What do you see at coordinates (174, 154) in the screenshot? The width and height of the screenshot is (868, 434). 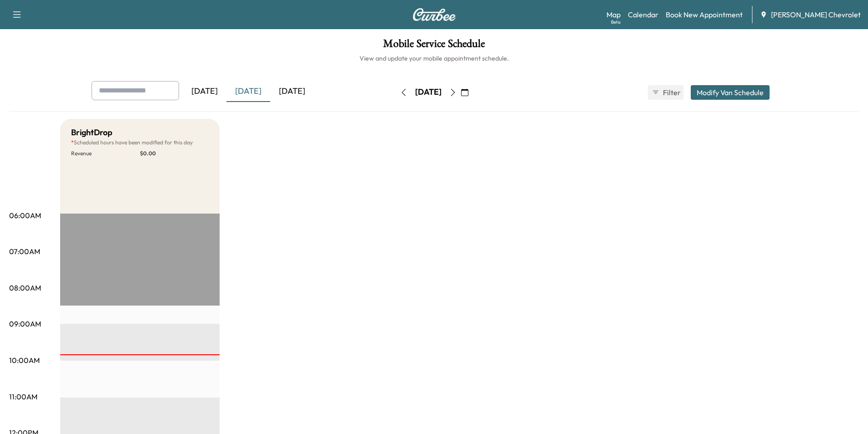 I see `p: $ 0.00` at bounding box center [174, 154].